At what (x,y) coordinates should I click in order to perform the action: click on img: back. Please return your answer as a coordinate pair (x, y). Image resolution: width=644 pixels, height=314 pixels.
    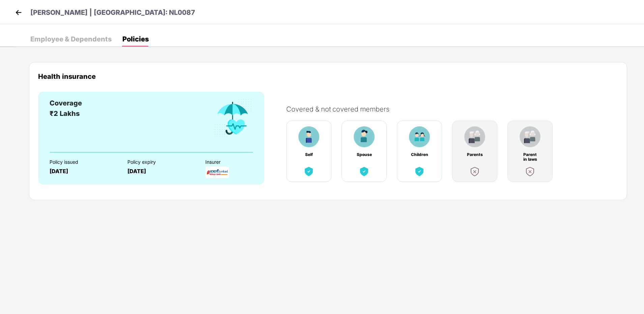
    Looking at the image, I should click on (19, 12).